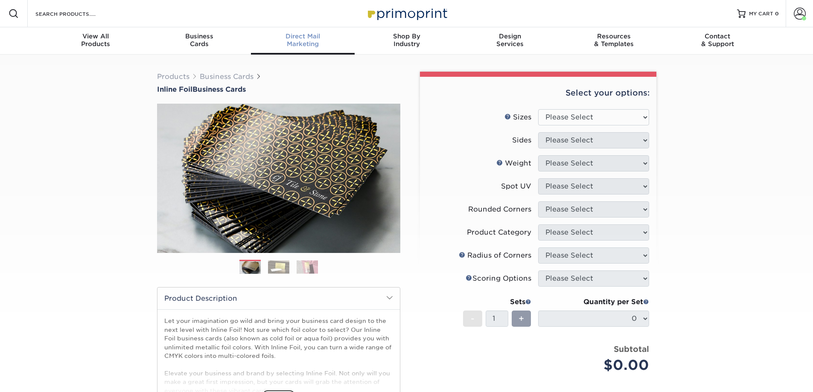 The width and height of the screenshot is (813, 392). What do you see at coordinates (776, 14) in the screenshot?
I see `span: 0` at bounding box center [776, 14].